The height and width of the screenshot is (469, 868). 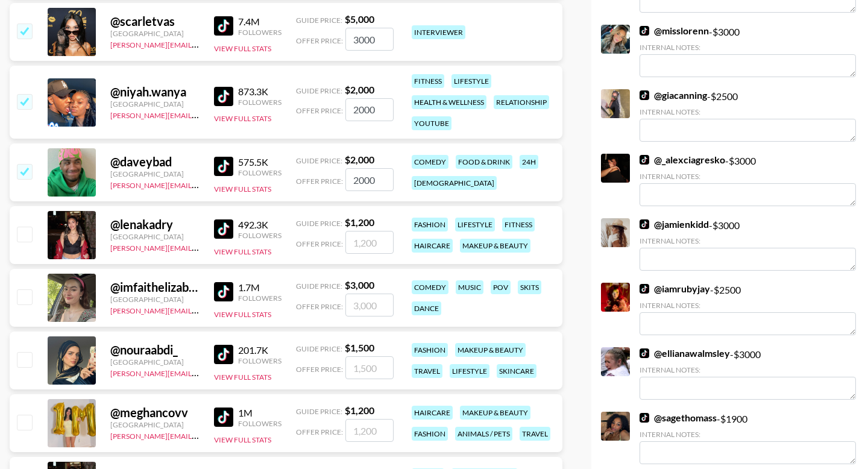 What do you see at coordinates (426, 308) in the screenshot?
I see `div: dance` at bounding box center [426, 308].